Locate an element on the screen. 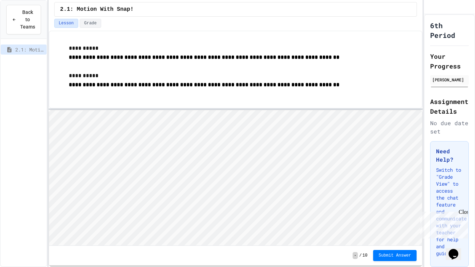 The width and height of the screenshot is (475, 267). p: Switch to "Grade View" to access the chat feature and communicate with your teacher for help and ... is located at coordinates (449, 212).